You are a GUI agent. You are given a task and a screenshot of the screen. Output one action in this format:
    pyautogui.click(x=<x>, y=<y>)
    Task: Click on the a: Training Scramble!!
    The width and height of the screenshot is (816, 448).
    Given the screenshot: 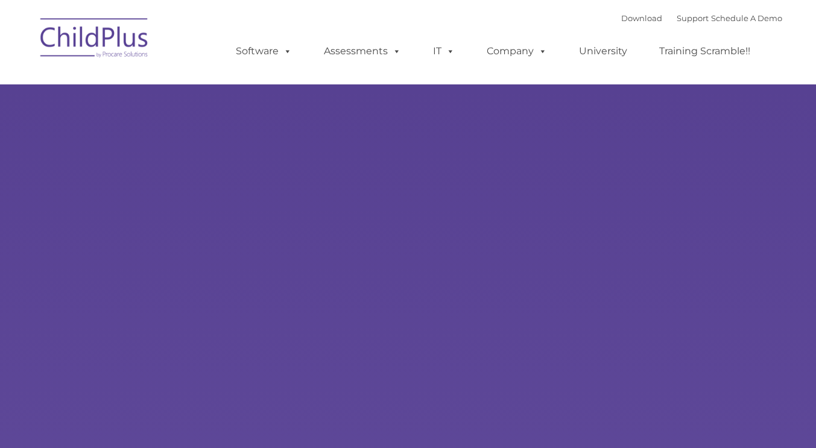 What is the action you would take?
    pyautogui.click(x=704, y=51)
    